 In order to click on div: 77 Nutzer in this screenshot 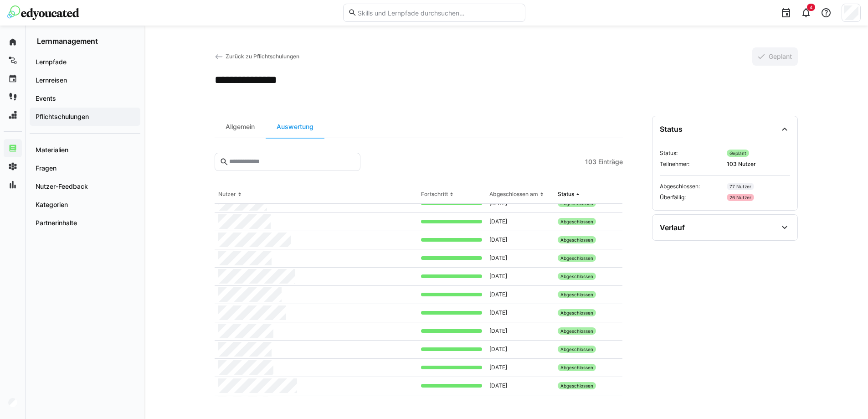, I will do `click(741, 187)`.